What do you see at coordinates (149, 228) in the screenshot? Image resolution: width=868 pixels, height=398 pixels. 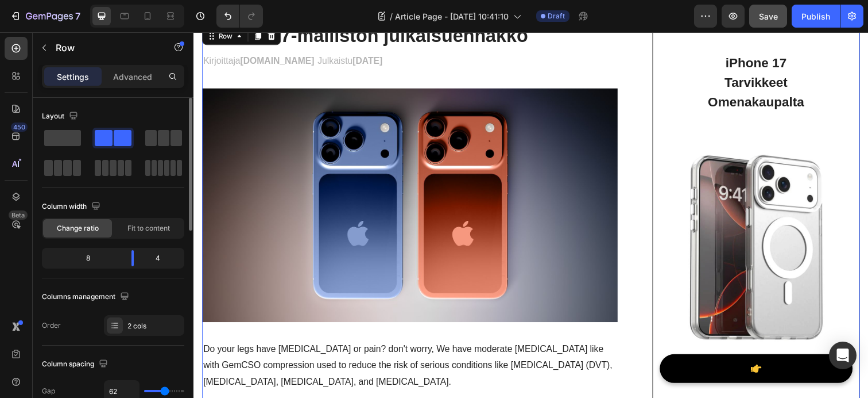 I see `span: Fit to content` at bounding box center [149, 228].